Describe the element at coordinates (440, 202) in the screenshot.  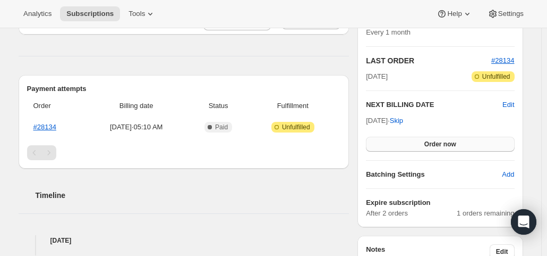
I see `h6: Expire subscription` at that location.